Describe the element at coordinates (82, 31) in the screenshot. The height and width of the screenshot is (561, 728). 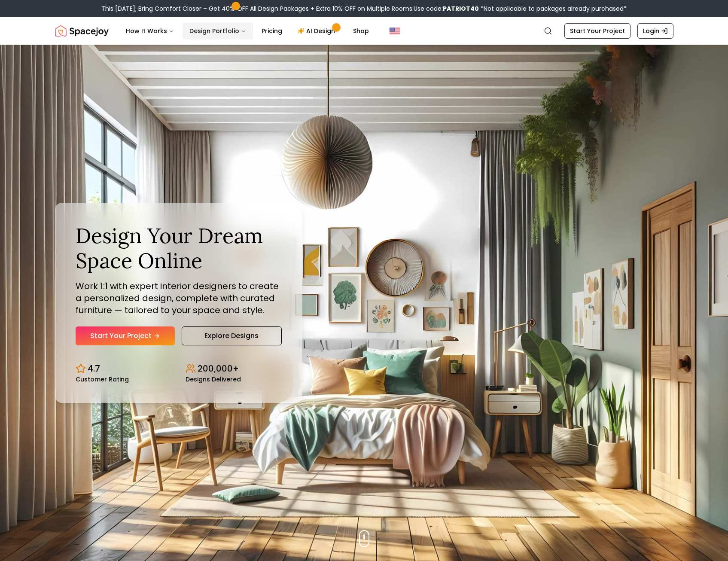
I see `a: Spacejoy` at that location.